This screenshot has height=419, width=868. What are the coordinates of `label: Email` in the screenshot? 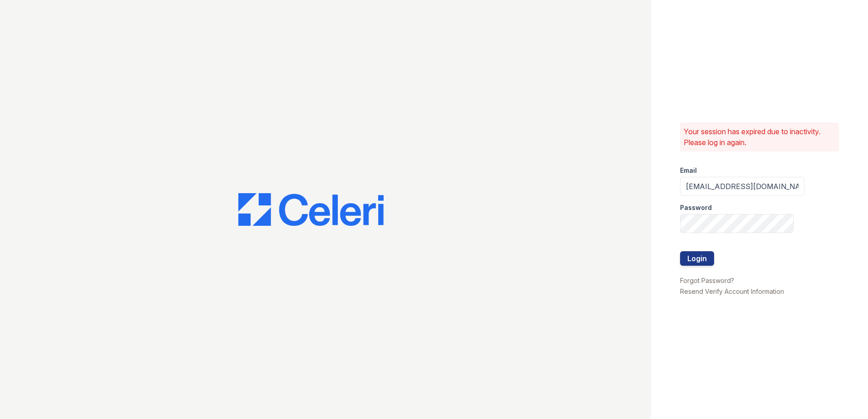 It's located at (688, 170).